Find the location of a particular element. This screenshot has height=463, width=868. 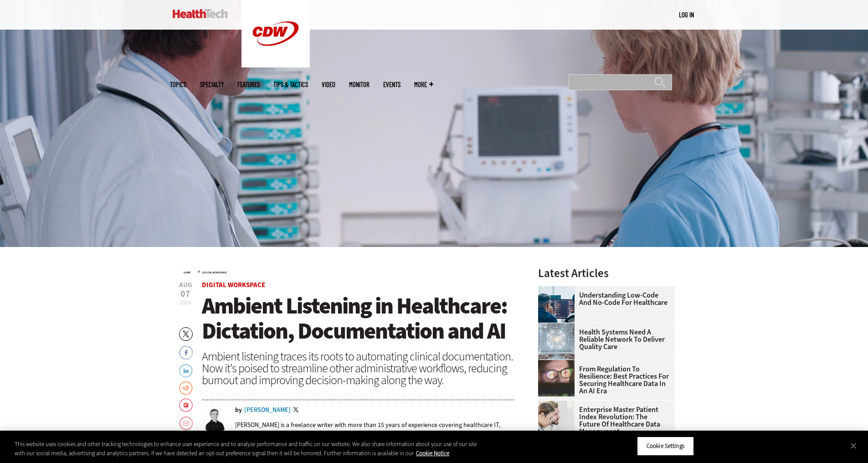

button: Cookie Settings is located at coordinates (666, 446).